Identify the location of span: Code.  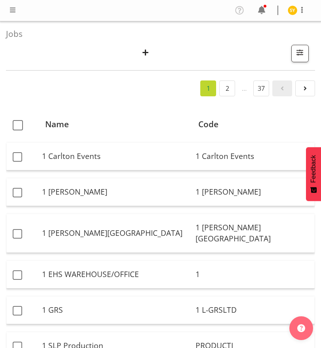
(208, 124).